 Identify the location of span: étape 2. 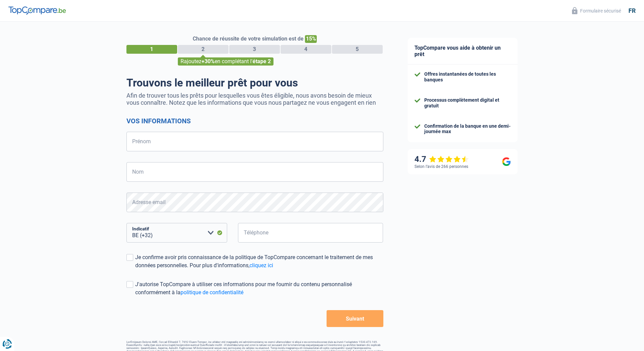
(262, 61).